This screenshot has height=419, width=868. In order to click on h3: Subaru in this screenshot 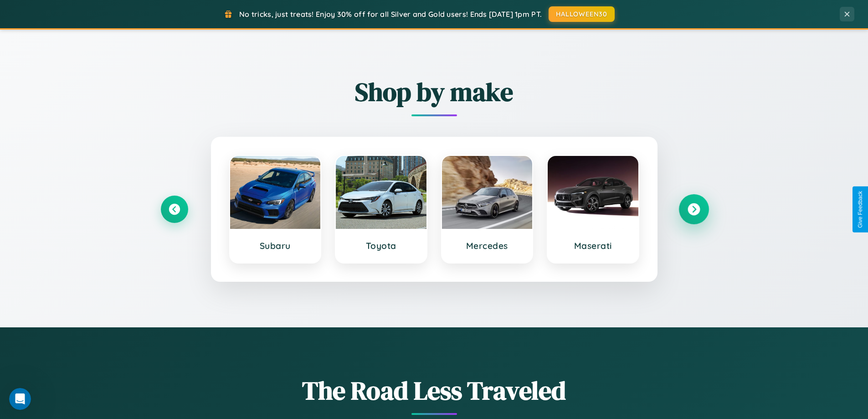, I will do `click(275, 246)`.